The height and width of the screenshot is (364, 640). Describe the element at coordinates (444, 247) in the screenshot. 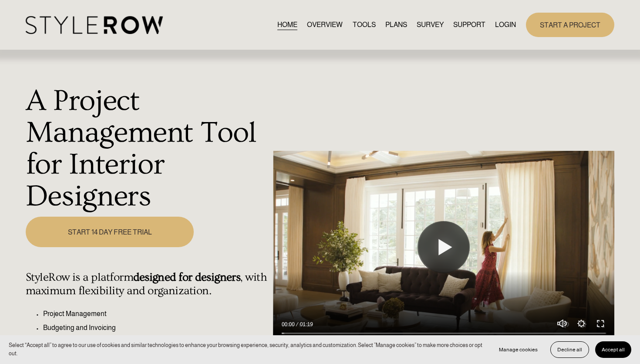

I see `button: Play` at that location.